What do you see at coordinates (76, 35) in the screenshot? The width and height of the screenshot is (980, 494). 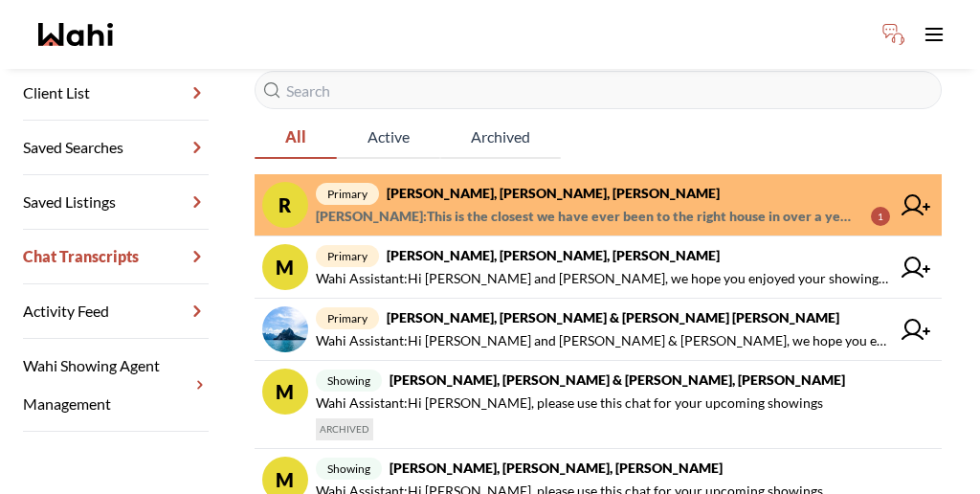 I see `a: Wahi homepage` at bounding box center [76, 35].